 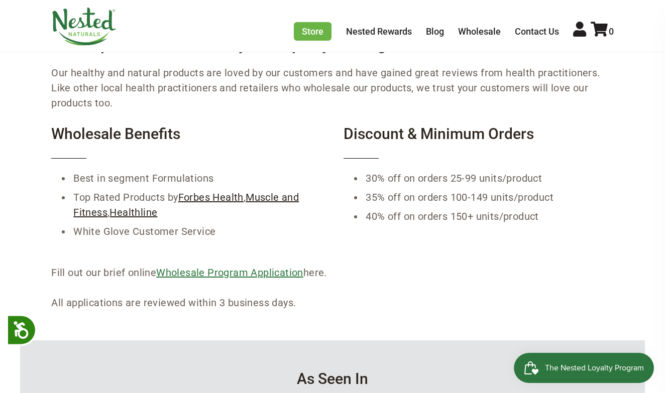 What do you see at coordinates (488, 197) in the screenshot?
I see `li: 35% off on orders 100-149 units/product` at bounding box center [488, 197].